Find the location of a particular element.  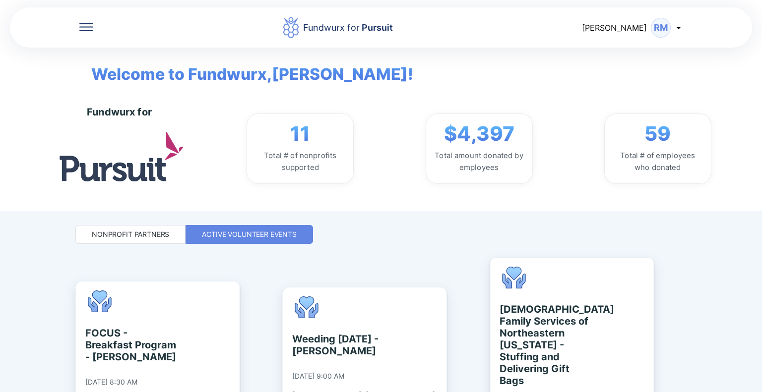

span: 59 is located at coordinates (657, 134).